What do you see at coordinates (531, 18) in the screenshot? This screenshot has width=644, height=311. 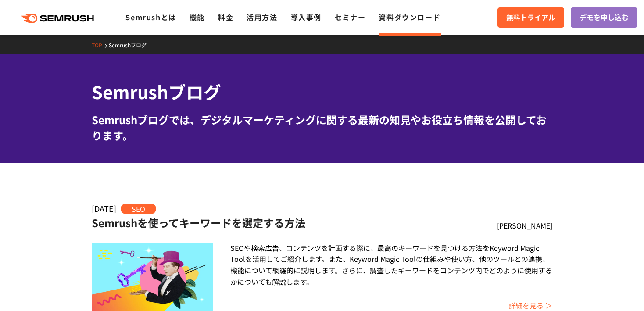 I see `span: 無料トライアル` at bounding box center [531, 18].